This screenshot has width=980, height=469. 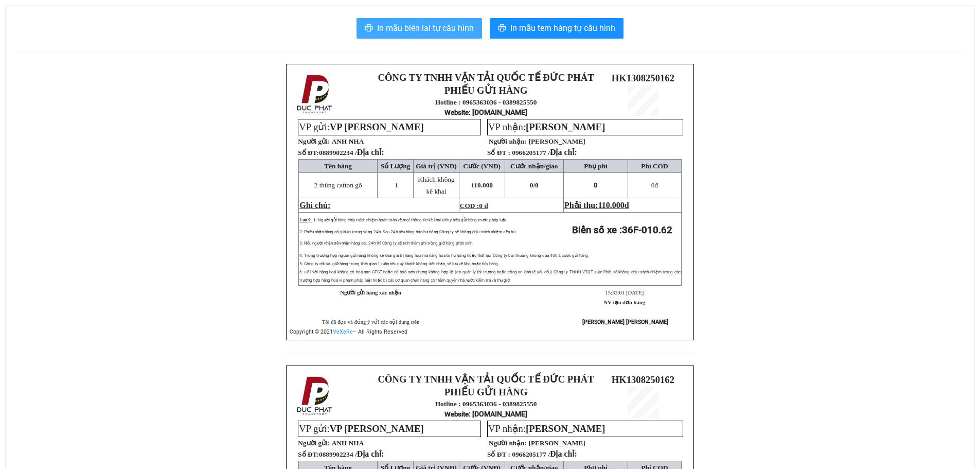 I want to click on span: 5: Công ty chỉ lưu giữ hàng trong thời gian 1 tuần nếu quý khách không đến nhận, sẽ lưu về kho ho..., so click(x=398, y=264).